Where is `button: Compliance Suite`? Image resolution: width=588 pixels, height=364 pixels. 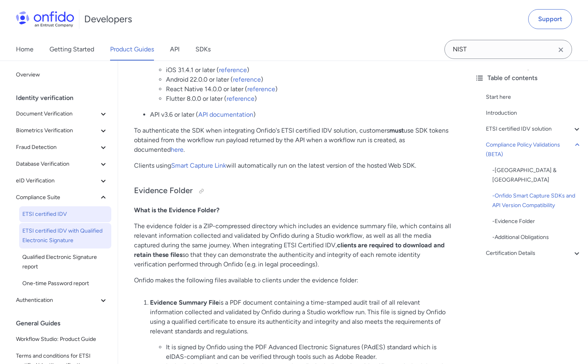
button: Compliance Suite is located at coordinates (62, 198).